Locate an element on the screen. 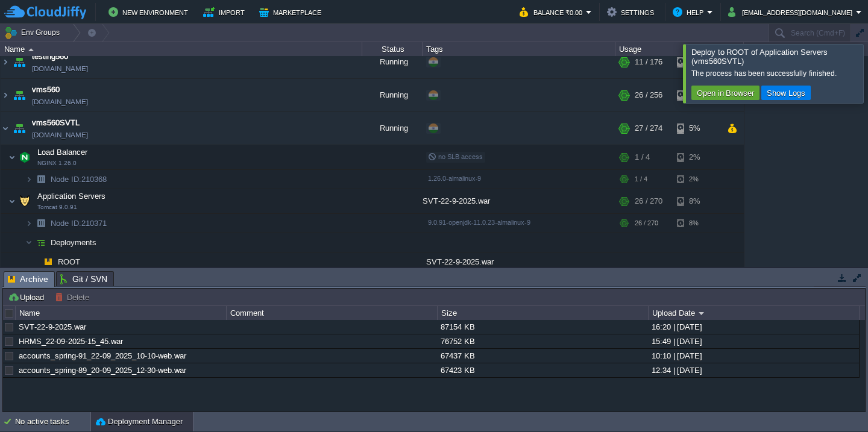  div: 27 / 274 is located at coordinates (649, 129).